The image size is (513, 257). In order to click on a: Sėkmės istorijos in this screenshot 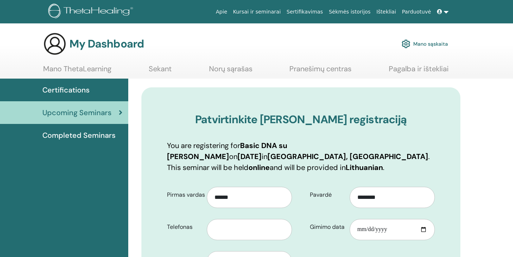, I will do `click(350, 12)`.